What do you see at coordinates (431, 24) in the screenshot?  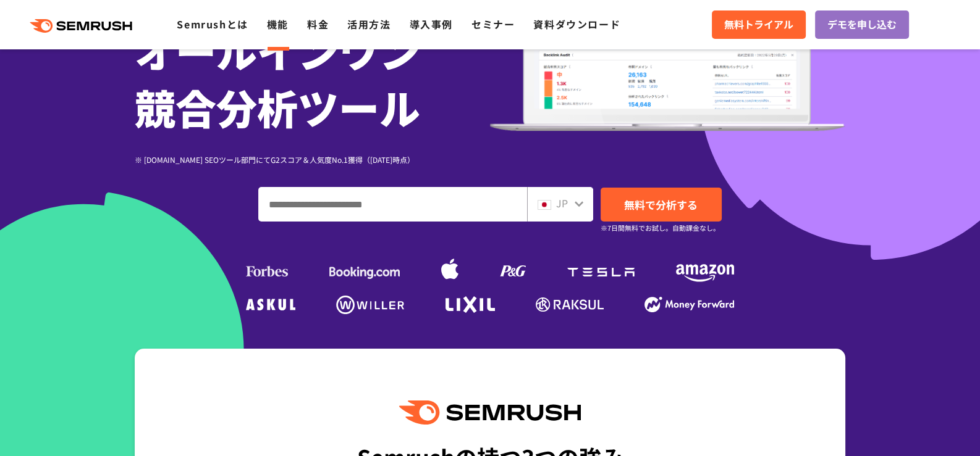 I see `a: 導入事例` at bounding box center [431, 24].